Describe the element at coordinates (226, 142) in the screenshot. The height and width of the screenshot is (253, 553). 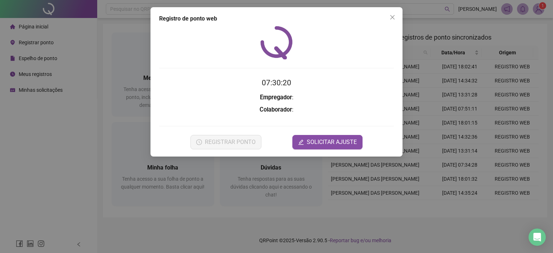
I see `button: REGISTRAR PONTO` at that location.